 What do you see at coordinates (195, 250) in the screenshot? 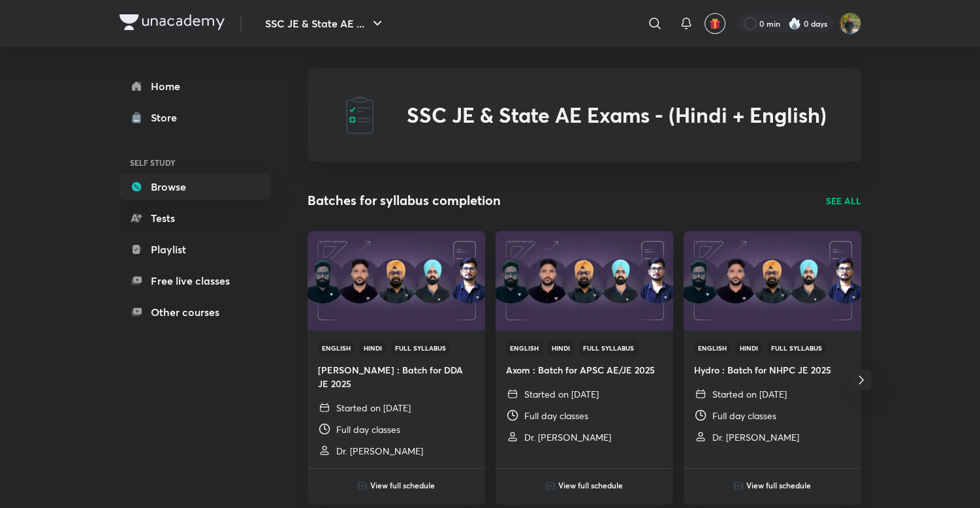
I see `a: Playlist` at bounding box center [195, 250].